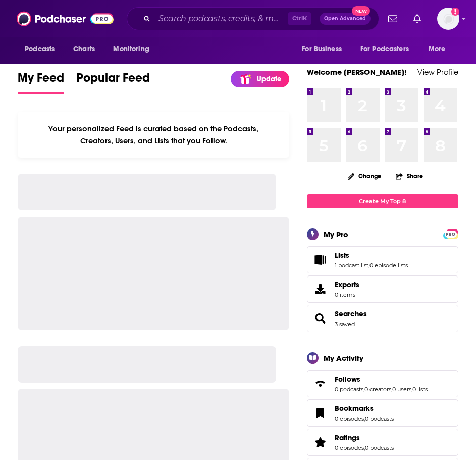 Image resolution: width=476 pixels, height=460 pixels. I want to click on img: User Profile, so click(448, 19).